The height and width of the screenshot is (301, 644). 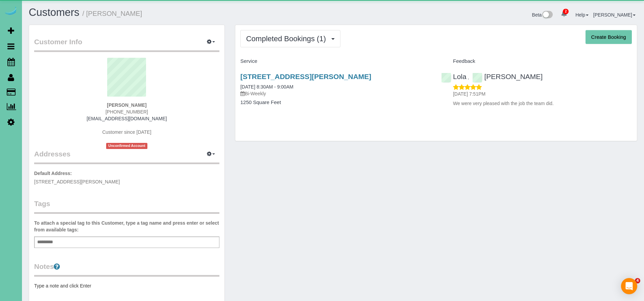 What do you see at coordinates (126, 206) in the screenshot?
I see `legend: Tags` at bounding box center [126, 206].